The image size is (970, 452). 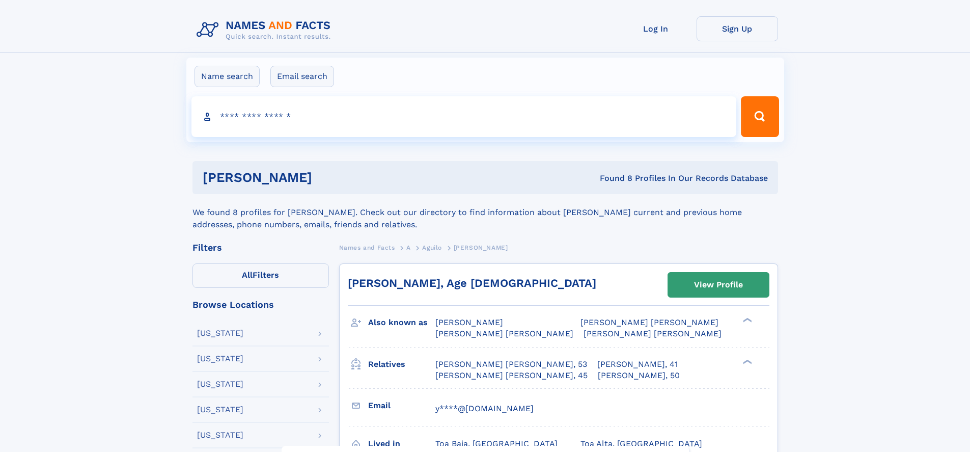 What do you see at coordinates (261, 276) in the screenshot?
I see `label: Filters` at bounding box center [261, 276].